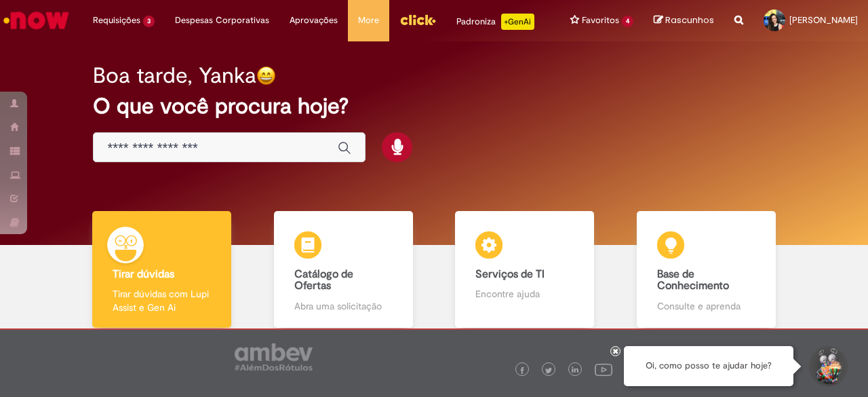  What do you see at coordinates (627, 21) in the screenshot?
I see `span: 4` at bounding box center [627, 21].